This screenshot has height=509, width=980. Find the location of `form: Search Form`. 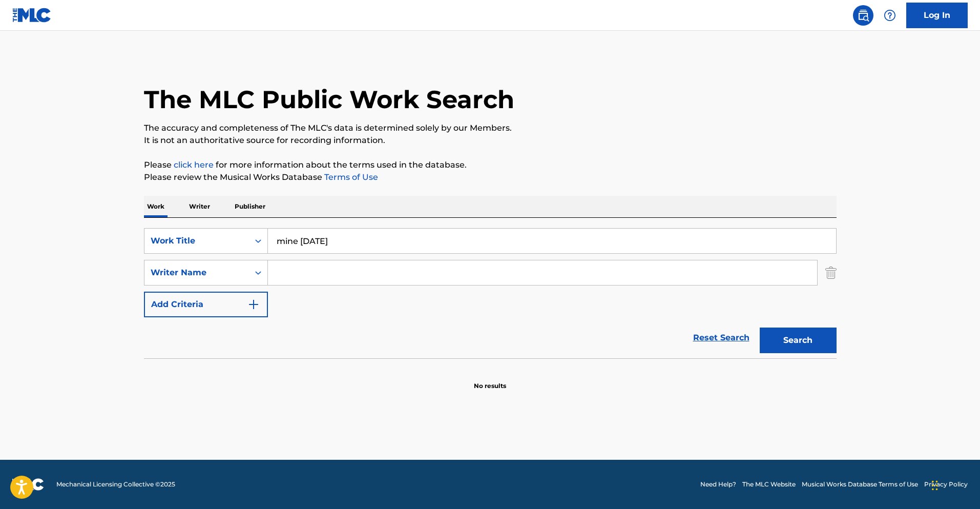

form: Search Form is located at coordinates (490, 293).